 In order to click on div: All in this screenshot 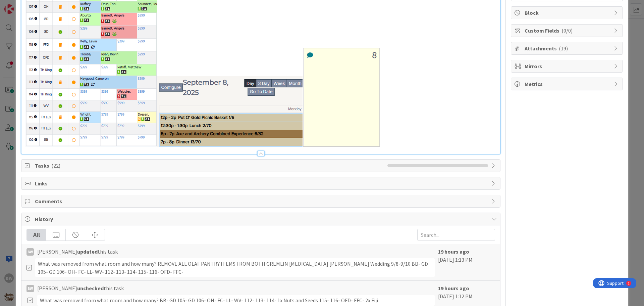, I will do `click(36, 235)`.